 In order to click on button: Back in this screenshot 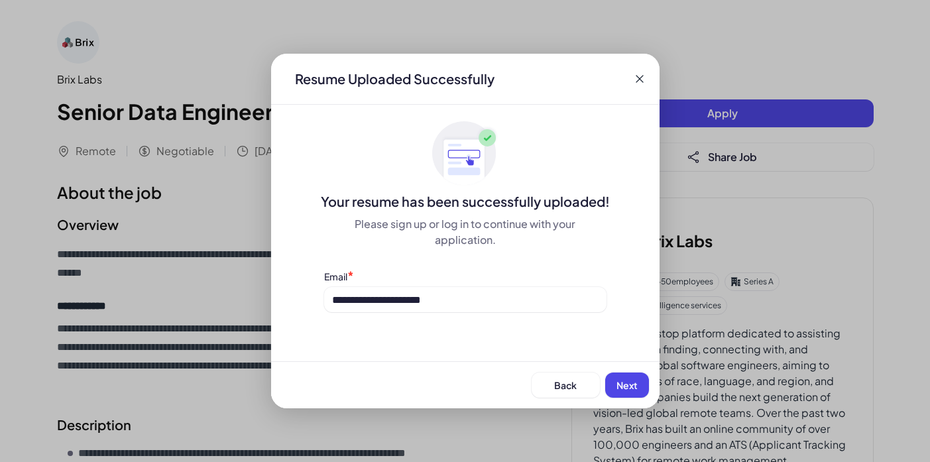, I will do `click(565, 385)`.